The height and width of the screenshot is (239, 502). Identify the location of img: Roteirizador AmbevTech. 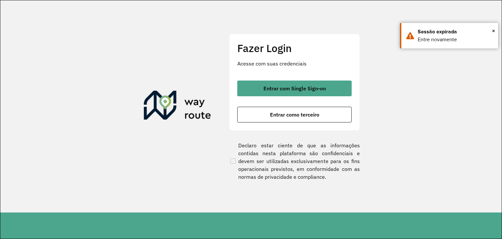
(177, 106).